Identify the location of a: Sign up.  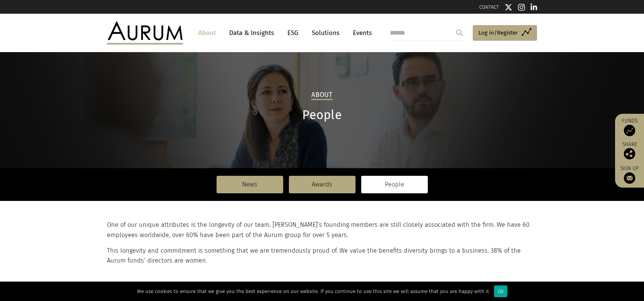
(630, 174).